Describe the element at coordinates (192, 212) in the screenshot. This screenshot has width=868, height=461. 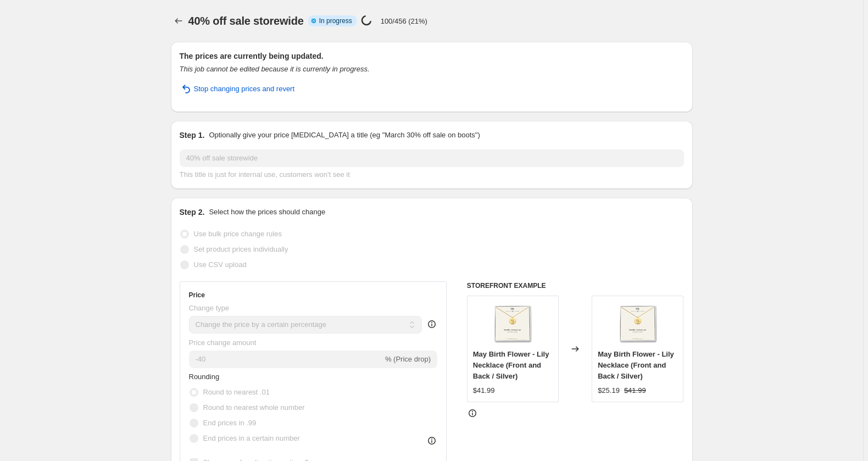
I see `h2: Step 2.` at that location.